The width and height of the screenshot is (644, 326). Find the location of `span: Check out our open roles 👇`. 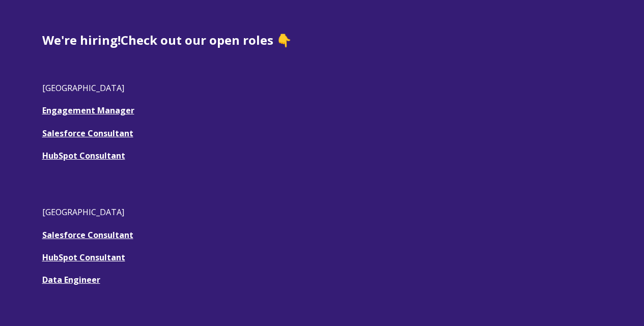

span: Check out our open roles 👇 is located at coordinates (206, 39).